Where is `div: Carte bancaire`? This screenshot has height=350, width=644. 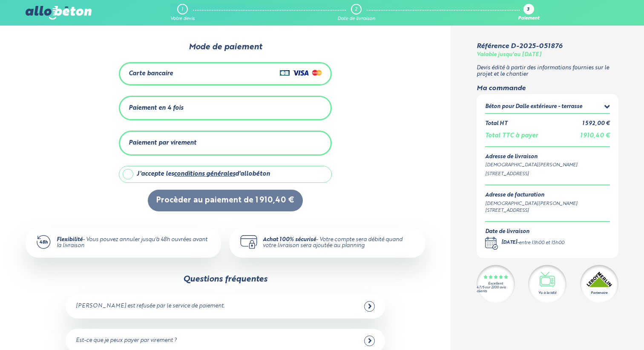 div: Carte bancaire is located at coordinates (151, 74).